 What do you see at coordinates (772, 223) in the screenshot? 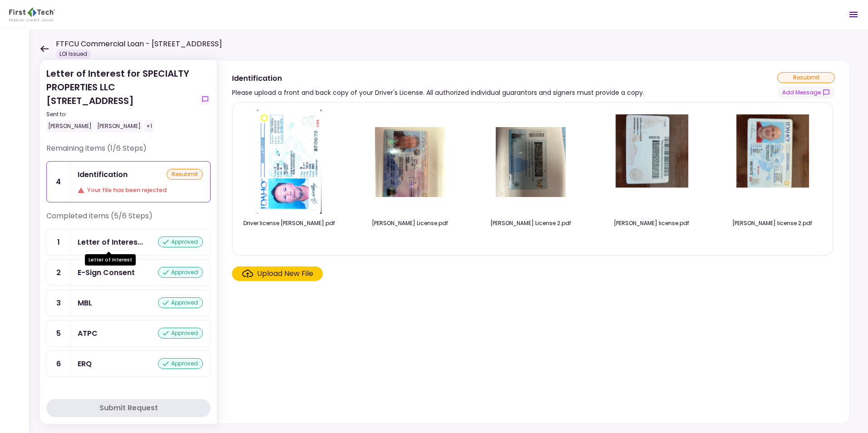
I see `div: Charles license 2.pdf` at bounding box center [772, 223].